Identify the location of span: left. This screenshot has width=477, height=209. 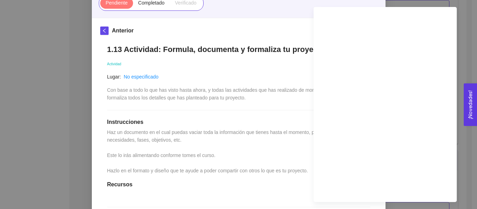
(104, 31).